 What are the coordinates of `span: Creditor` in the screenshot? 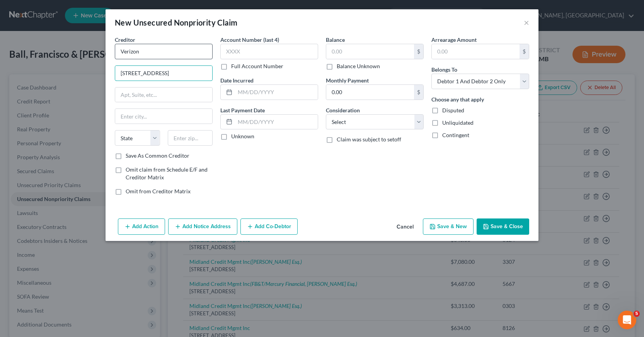 It's located at (125, 40).